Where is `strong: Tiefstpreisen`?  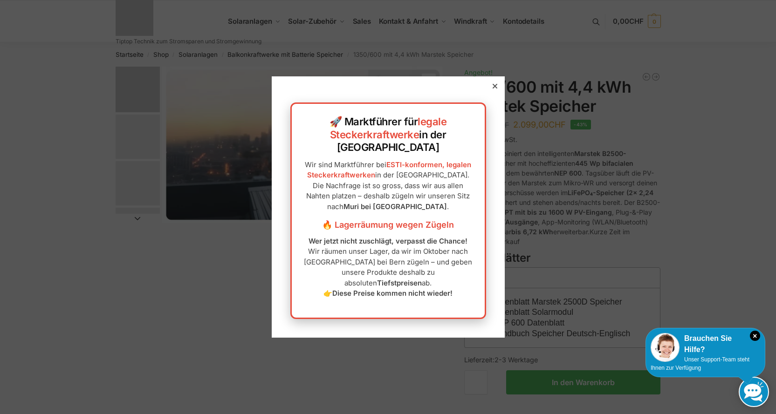 strong: Tiefstpreisen is located at coordinates (399, 283).